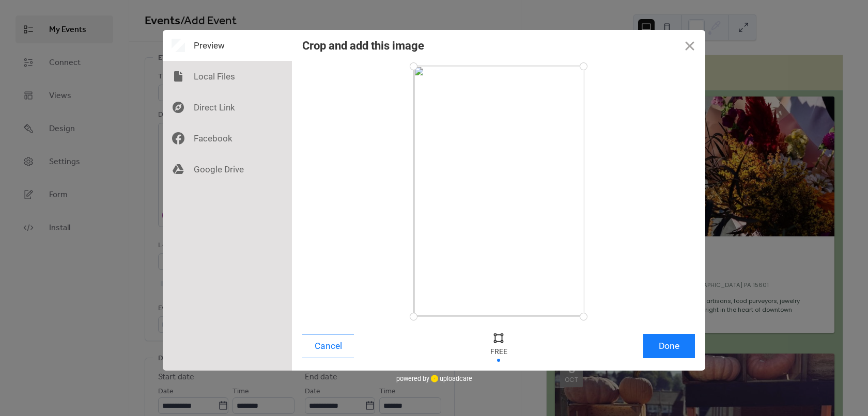 The width and height of the screenshot is (868, 416). I want to click on div: Google Drive, so click(228, 169).